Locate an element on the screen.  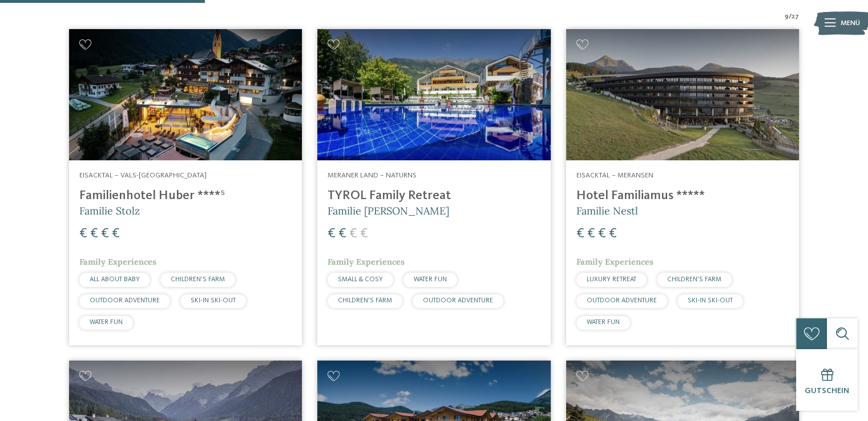
span: ALL ABOUT BABY is located at coordinates (114, 280).